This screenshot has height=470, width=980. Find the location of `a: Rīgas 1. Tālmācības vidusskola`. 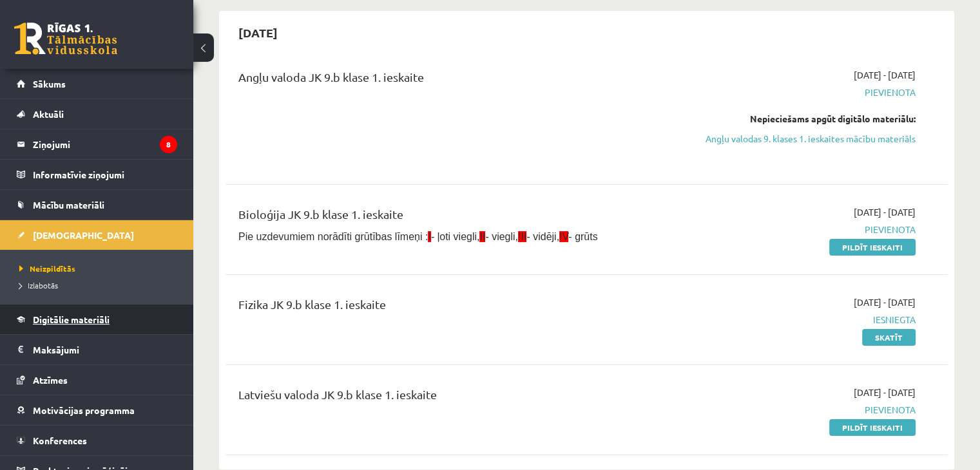

a: Rīgas 1. Tālmācības vidusskola is located at coordinates (66, 38).